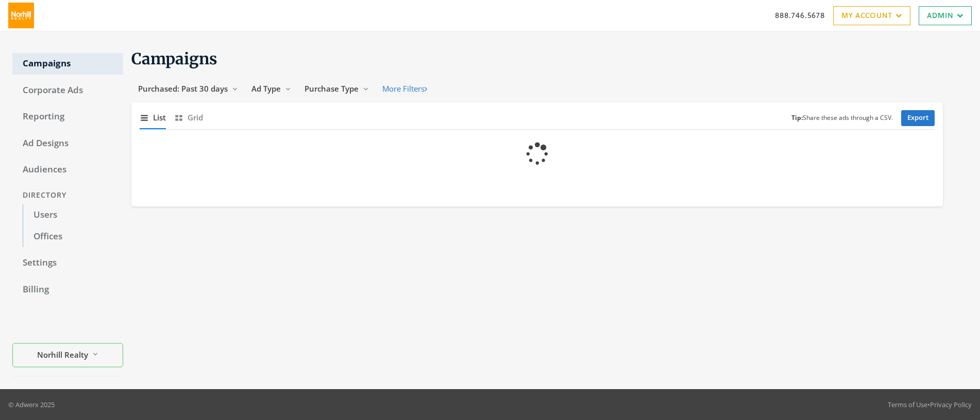 The height and width of the screenshot is (420, 980). What do you see at coordinates (188, 89) in the screenshot?
I see `button: Purchased: Past 30 days` at bounding box center [188, 89].